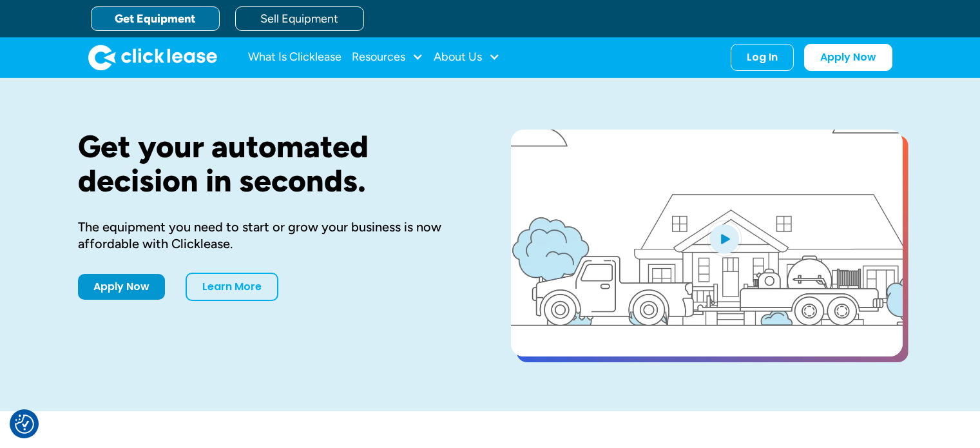  Describe the element at coordinates (155, 19) in the screenshot. I see `a: Get Equipment` at that location.